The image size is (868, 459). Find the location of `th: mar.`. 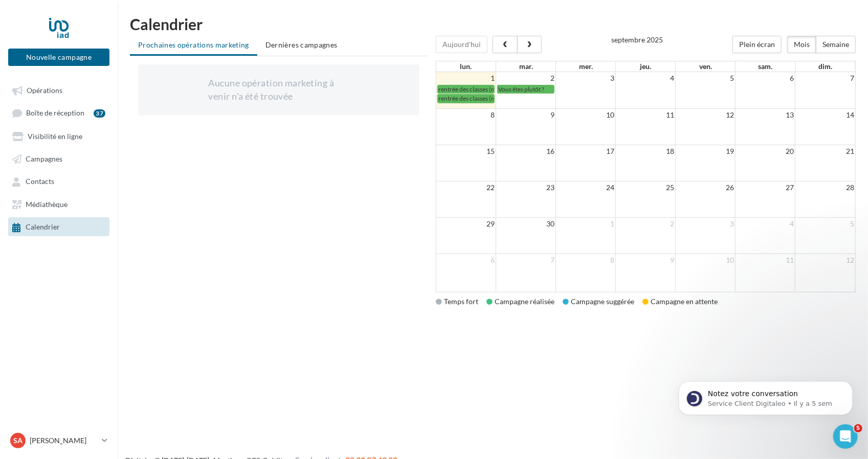

th: mar. is located at coordinates (526, 67).